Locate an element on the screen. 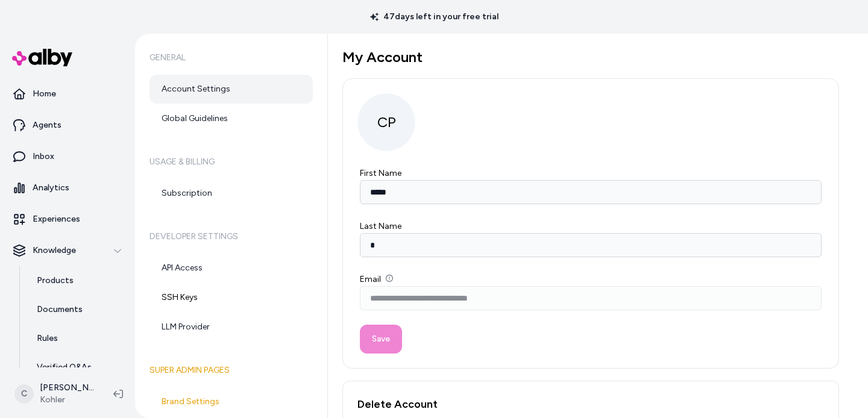 The image size is (868, 418). h2: Delete Account is located at coordinates (591, 404).